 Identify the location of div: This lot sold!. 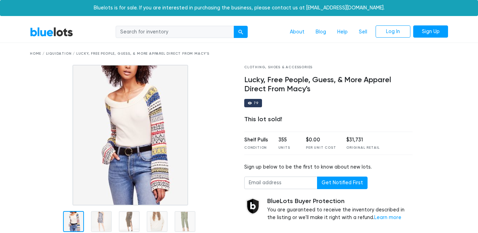
(329, 120).